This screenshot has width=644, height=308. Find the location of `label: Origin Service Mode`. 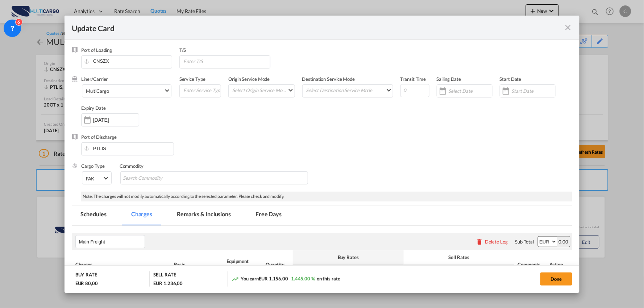

label: Origin Service Mode is located at coordinates (249, 79).